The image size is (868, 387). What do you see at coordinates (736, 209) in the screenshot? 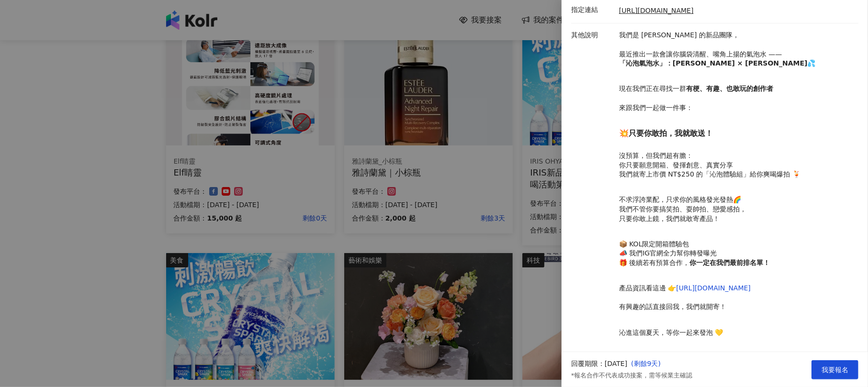
I see `p: 不求浮誇業配，只求你的風格發光發熱🌈 我們不管你要搞笑拍、耍帥拍、戀愛感拍， 只要你敢上鏡，我們就敢寄產品！` at bounding box center [736, 209].